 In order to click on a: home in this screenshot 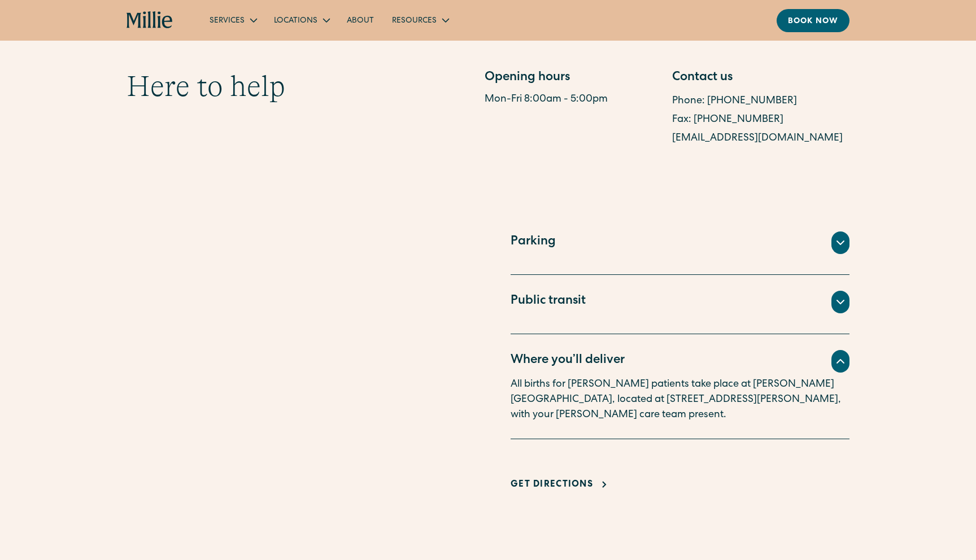, I will do `click(149, 21)`.